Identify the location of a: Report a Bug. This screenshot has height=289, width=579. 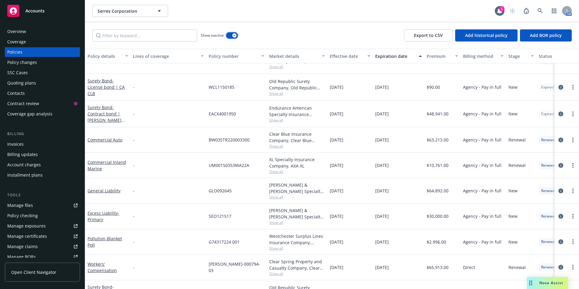
(527, 11).